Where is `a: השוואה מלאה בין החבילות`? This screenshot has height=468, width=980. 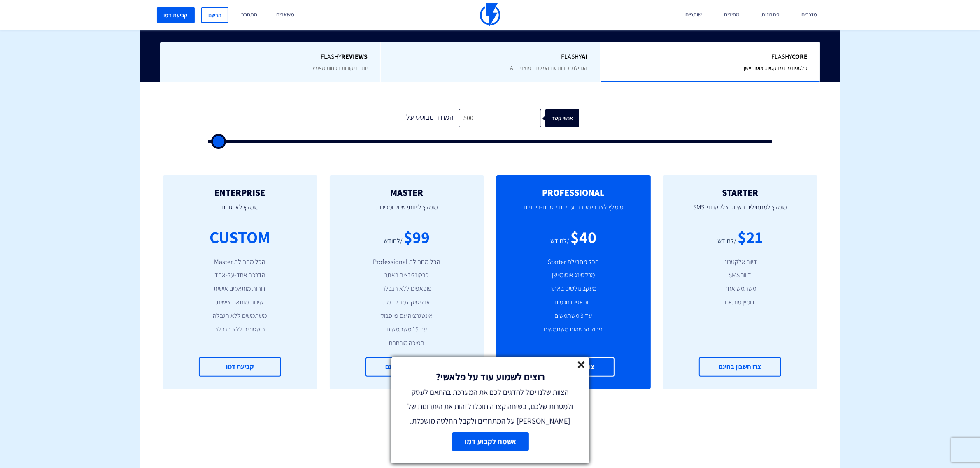 a: השוואה מלאה בין החבילות is located at coordinates (490, 423).